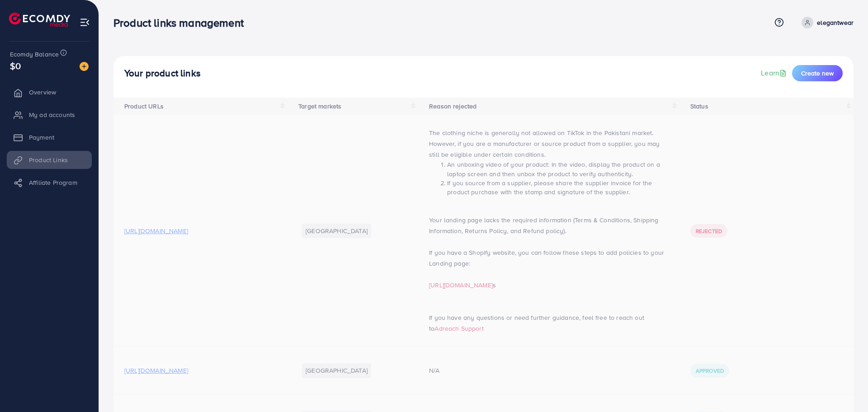  What do you see at coordinates (818, 73) in the screenshot?
I see `button: Create new` at bounding box center [818, 73].